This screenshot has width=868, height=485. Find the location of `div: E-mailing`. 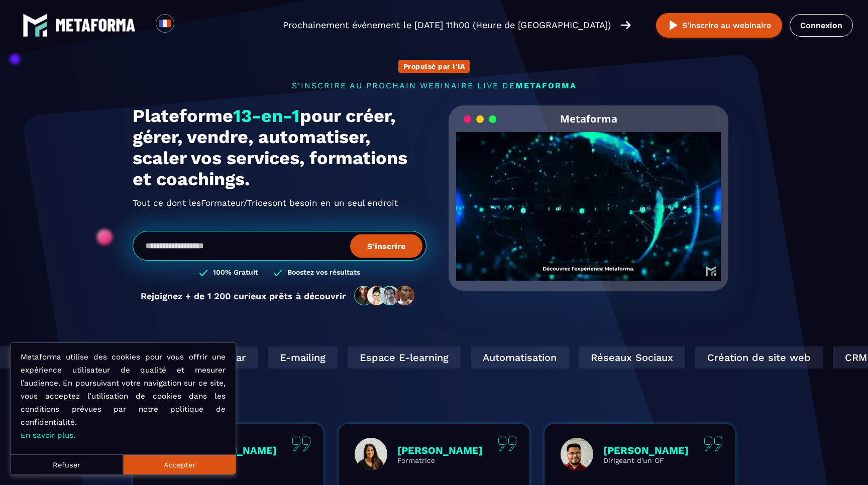

div: E-mailing is located at coordinates (298, 357).